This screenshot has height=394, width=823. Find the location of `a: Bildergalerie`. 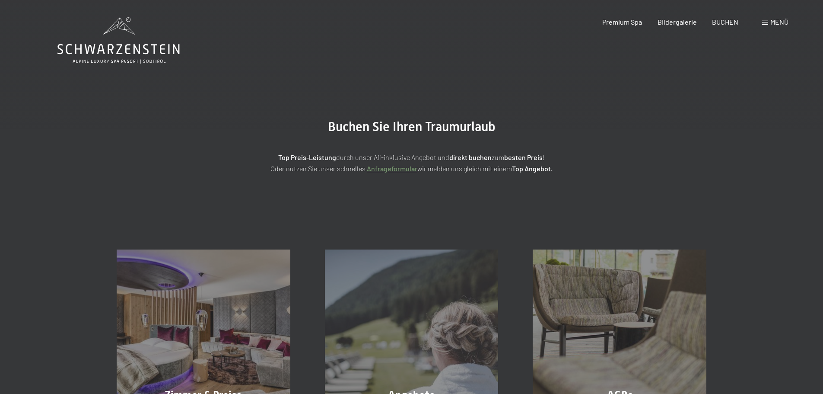

a: Bildergalerie is located at coordinates (677, 22).